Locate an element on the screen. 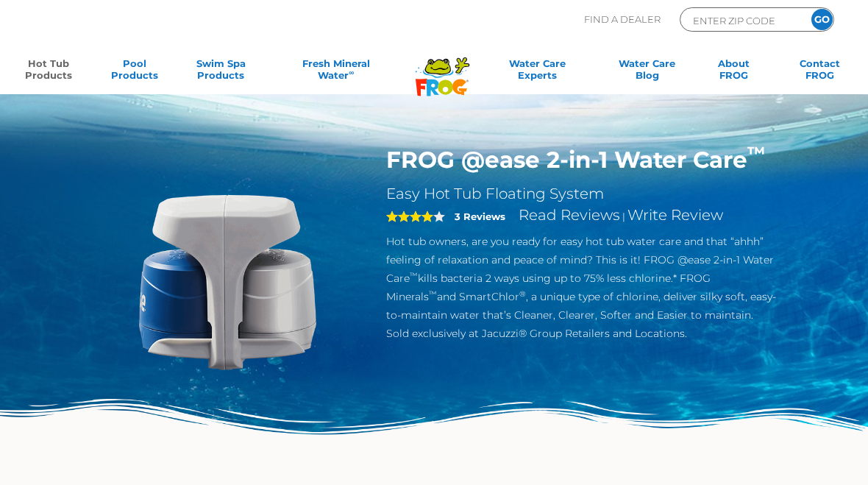 The image size is (868, 485). a: Water CareBlog is located at coordinates (647, 73).